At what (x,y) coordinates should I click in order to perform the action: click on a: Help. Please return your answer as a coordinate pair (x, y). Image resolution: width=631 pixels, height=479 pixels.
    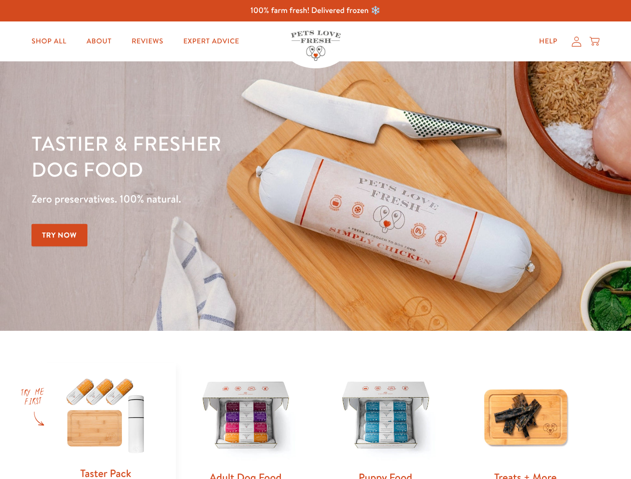
    Looking at the image, I should click on (548, 41).